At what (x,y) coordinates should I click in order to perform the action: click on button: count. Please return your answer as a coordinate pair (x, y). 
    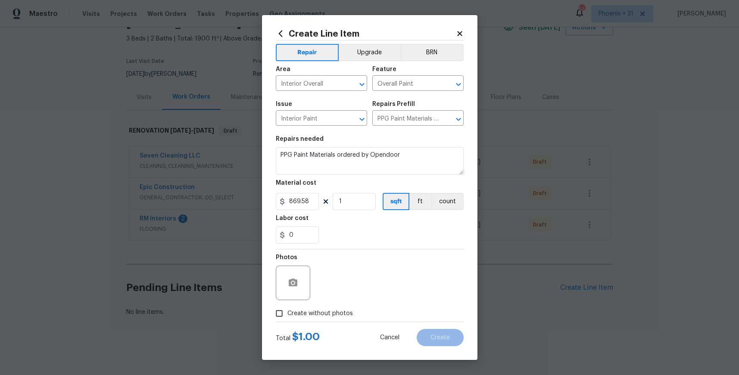
    Looking at the image, I should click on (447, 202).